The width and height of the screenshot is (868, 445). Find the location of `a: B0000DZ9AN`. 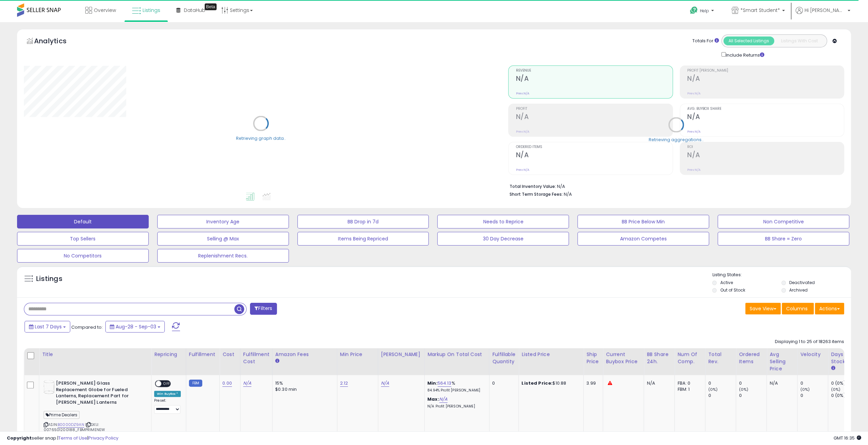

a: B0000DZ9AN is located at coordinates (71, 424).